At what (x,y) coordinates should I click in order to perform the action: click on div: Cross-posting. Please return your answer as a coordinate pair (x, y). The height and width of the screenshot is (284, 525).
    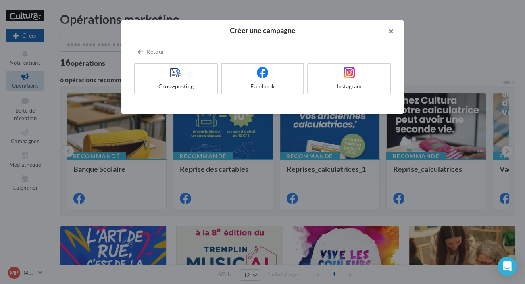
    Looking at the image, I should click on (176, 86).